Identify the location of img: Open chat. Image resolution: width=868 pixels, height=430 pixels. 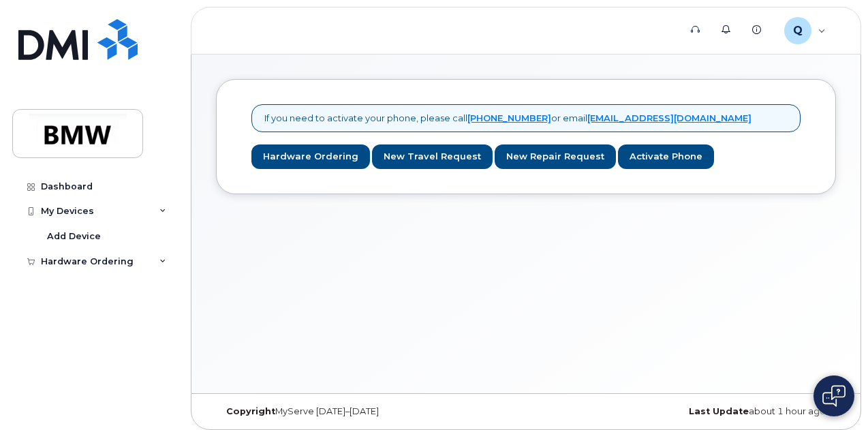
(833, 395).